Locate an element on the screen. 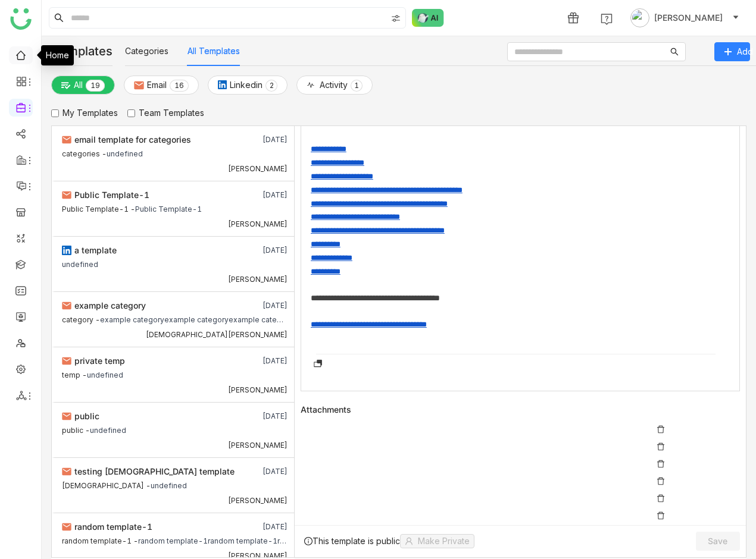  button: Email is located at coordinates (162, 85).